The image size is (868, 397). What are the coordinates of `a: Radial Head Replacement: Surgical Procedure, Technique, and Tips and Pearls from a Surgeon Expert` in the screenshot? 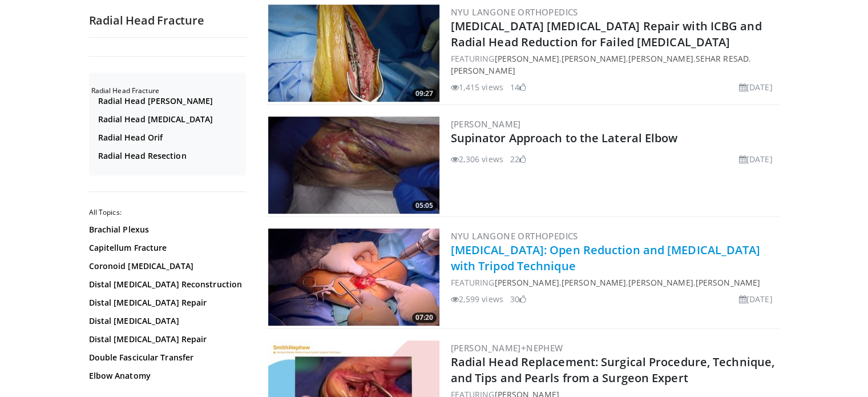 It's located at (613, 369).